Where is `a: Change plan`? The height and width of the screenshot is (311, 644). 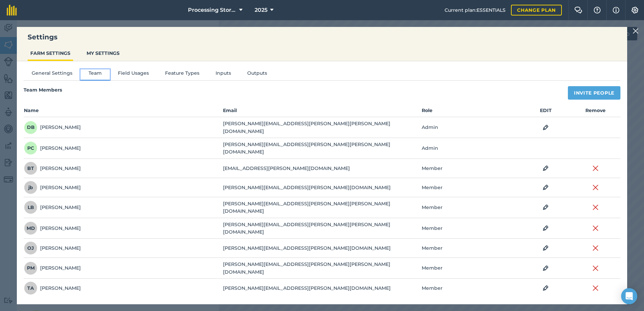 a: Change plan is located at coordinates (536, 10).